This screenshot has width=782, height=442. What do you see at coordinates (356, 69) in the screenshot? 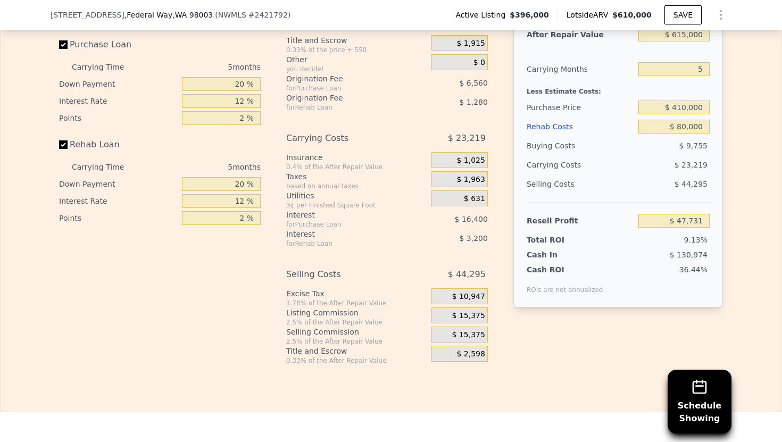
I see `div: you decide!` at bounding box center [356, 69].